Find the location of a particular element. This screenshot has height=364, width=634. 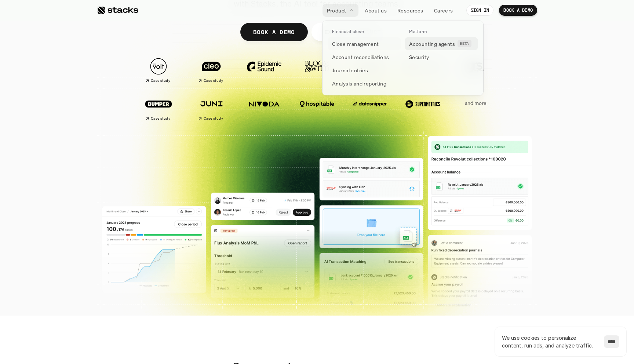

p: Careers is located at coordinates (443, 10).